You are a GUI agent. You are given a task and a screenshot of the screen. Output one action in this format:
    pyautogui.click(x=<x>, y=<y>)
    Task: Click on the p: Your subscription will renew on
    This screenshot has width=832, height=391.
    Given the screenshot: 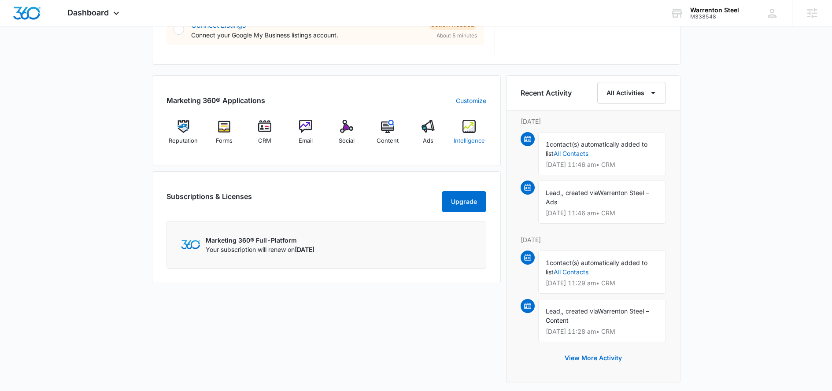 What is the action you would take?
    pyautogui.click(x=260, y=249)
    